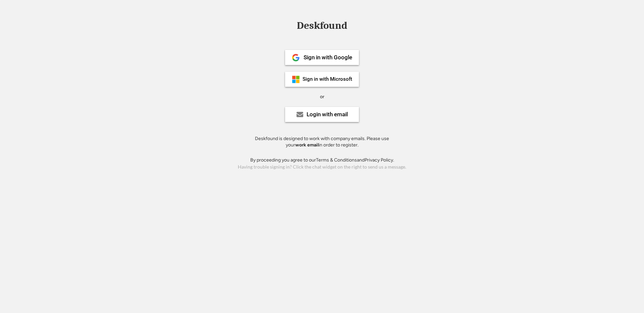 The height and width of the screenshot is (313, 644). What do you see at coordinates (336, 160) in the screenshot?
I see `a: Terms & Conditions` at bounding box center [336, 160].